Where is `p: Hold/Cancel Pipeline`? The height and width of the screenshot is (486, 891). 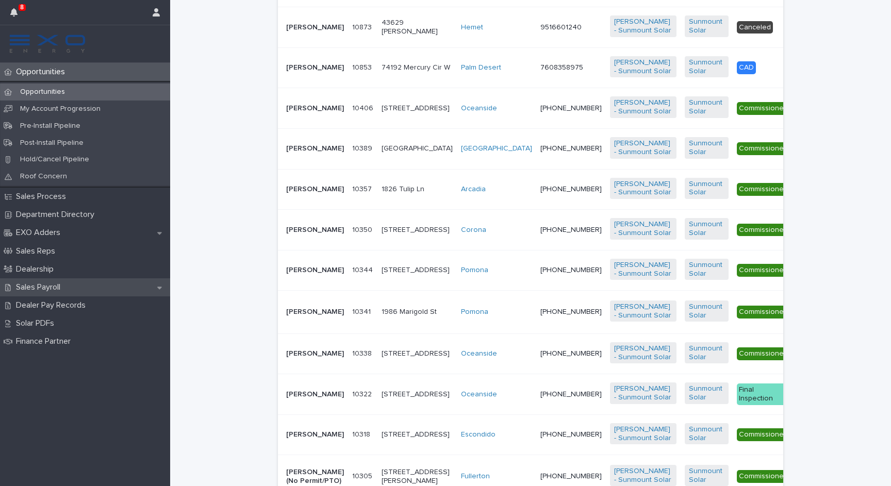
p: Hold/Cancel Pipeline is located at coordinates (55, 159).